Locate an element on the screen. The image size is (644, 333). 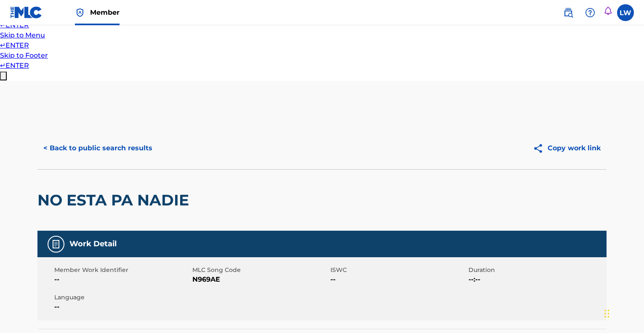
span: N969AE is located at coordinates (260, 280).